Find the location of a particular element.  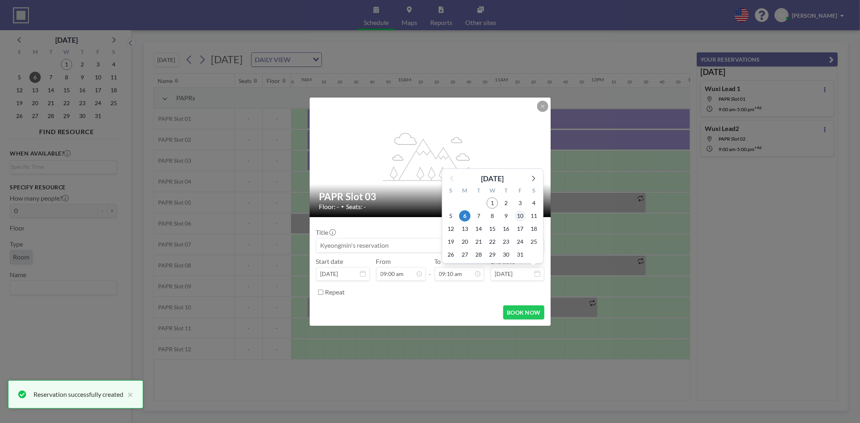

span: Saturday, October 11, 2025 is located at coordinates (534, 216).